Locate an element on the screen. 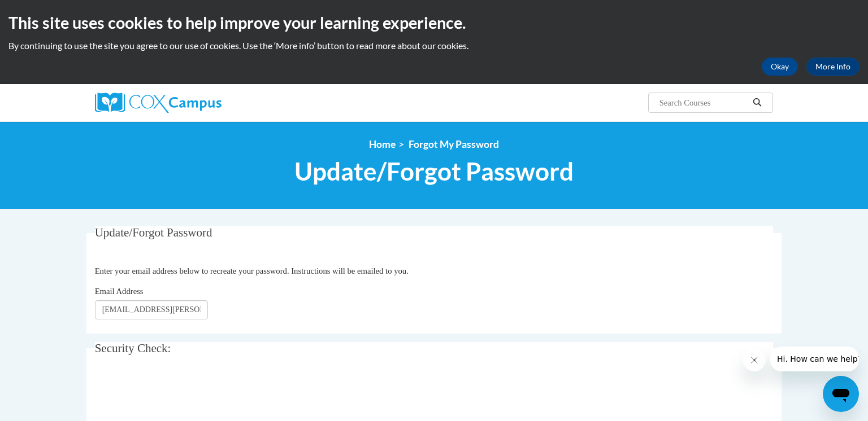 The image size is (868, 421). button: Okay is located at coordinates (780, 67).